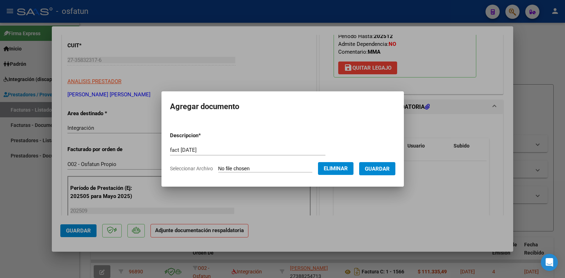  I want to click on h2: Agregar documento, so click(282, 106).